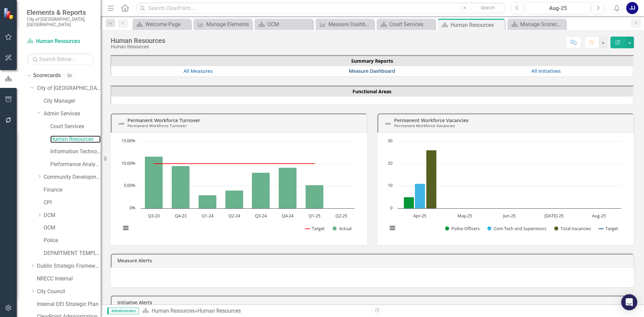  Describe the element at coordinates (72, 203) in the screenshot. I see `a: CPI` at that location.